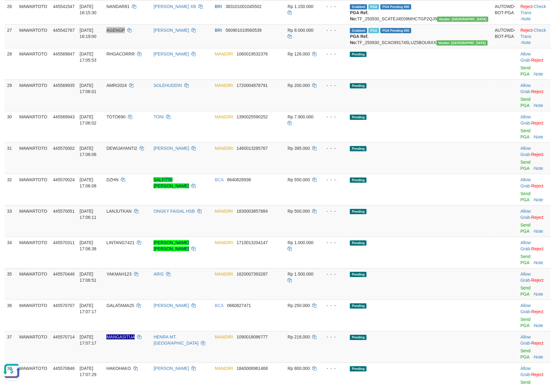  Describe the element at coordinates (299, 305) in the screenshot. I see `span: Rp 250.000` at that location.